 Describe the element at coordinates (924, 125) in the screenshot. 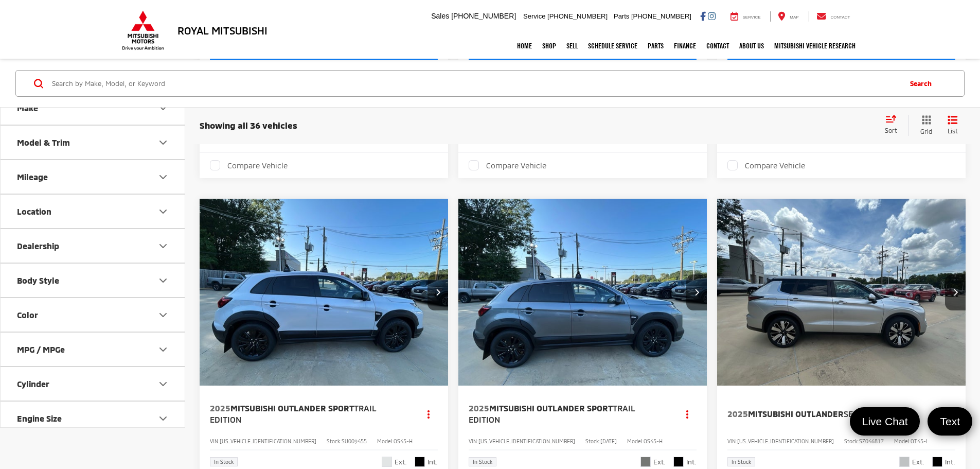

I see `button: Grid View` at that location.